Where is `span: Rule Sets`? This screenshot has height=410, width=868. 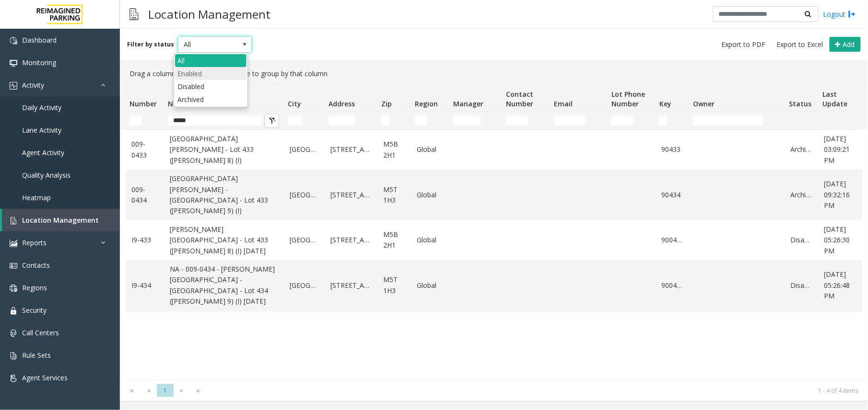
span: Rule Sets is located at coordinates (37, 355).